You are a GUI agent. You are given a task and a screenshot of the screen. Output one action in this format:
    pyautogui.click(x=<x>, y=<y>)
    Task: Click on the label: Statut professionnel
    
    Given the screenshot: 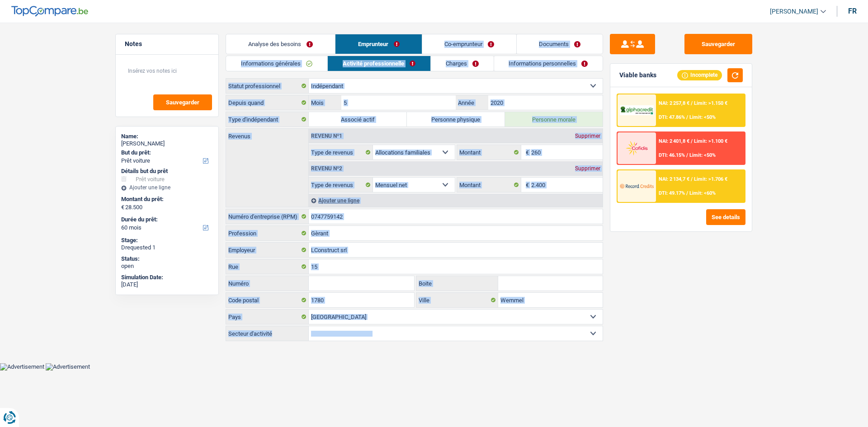 What is the action you would take?
    pyautogui.click(x=267, y=86)
    